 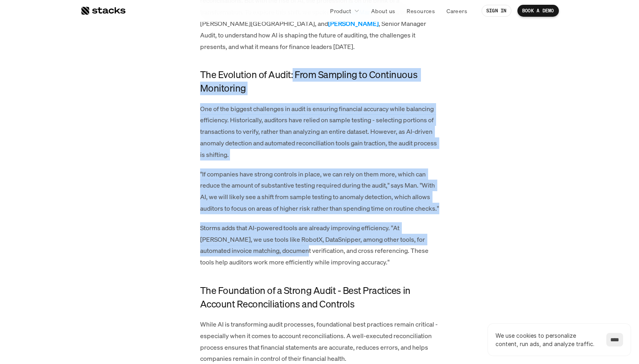 What do you see at coordinates (420, 10) in the screenshot?
I see `a: Resources` at bounding box center [420, 10].